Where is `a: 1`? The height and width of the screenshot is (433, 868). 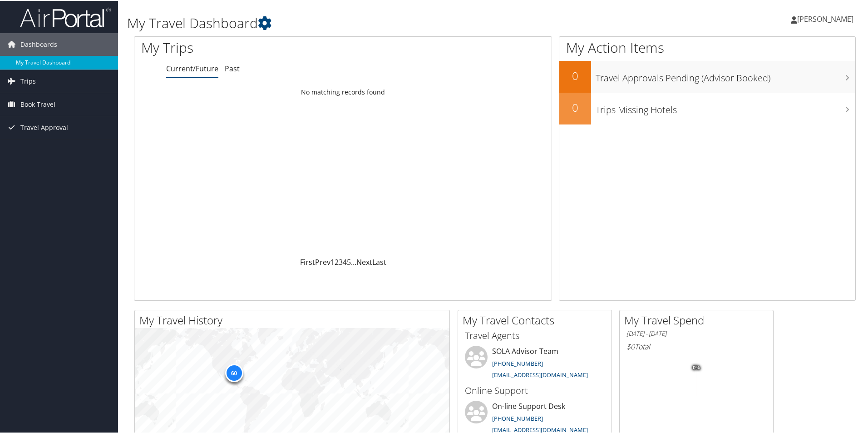
a: 1 is located at coordinates (332, 261).